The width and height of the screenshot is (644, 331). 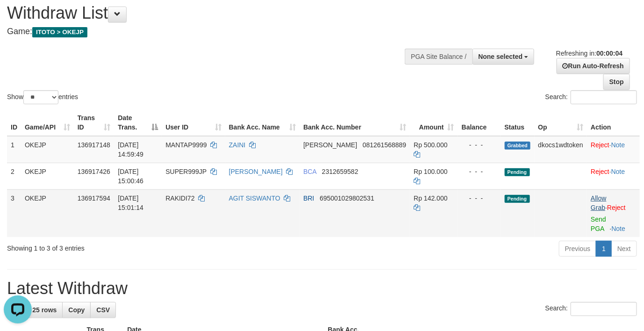 What do you see at coordinates (593, 66) in the screenshot?
I see `a: Run Auto-Refresh` at bounding box center [593, 66].